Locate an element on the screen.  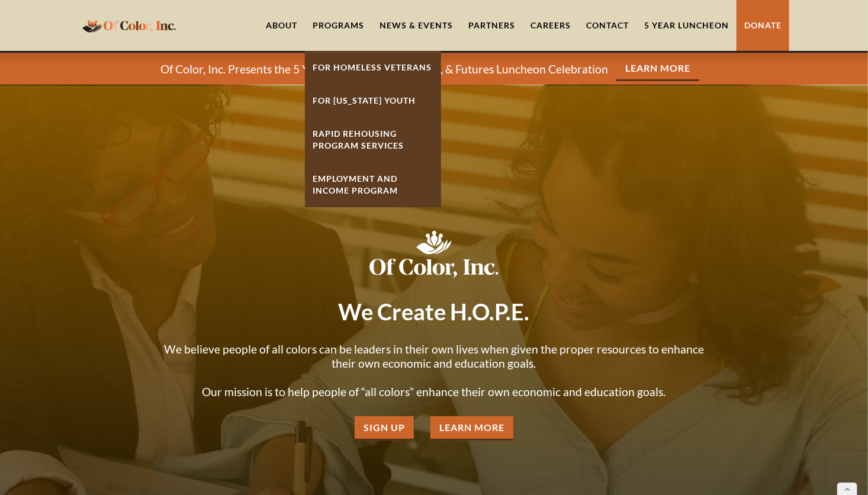
a: Employment And Income Program is located at coordinates (373, 185).